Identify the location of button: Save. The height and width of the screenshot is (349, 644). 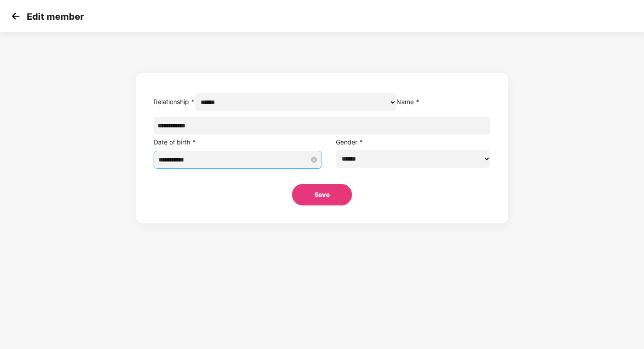
(322, 195).